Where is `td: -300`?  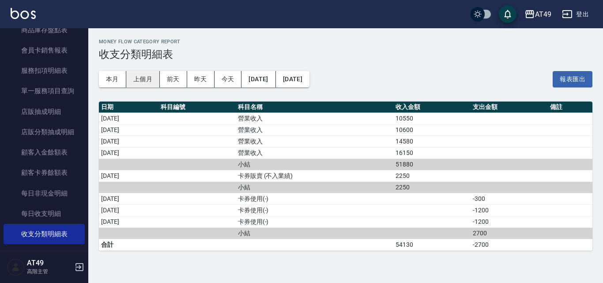 td: -300 is located at coordinates (509, 199).